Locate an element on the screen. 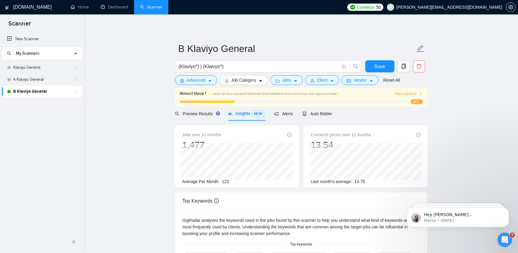  button: idcardVendorcaret-down is located at coordinates (360, 80).